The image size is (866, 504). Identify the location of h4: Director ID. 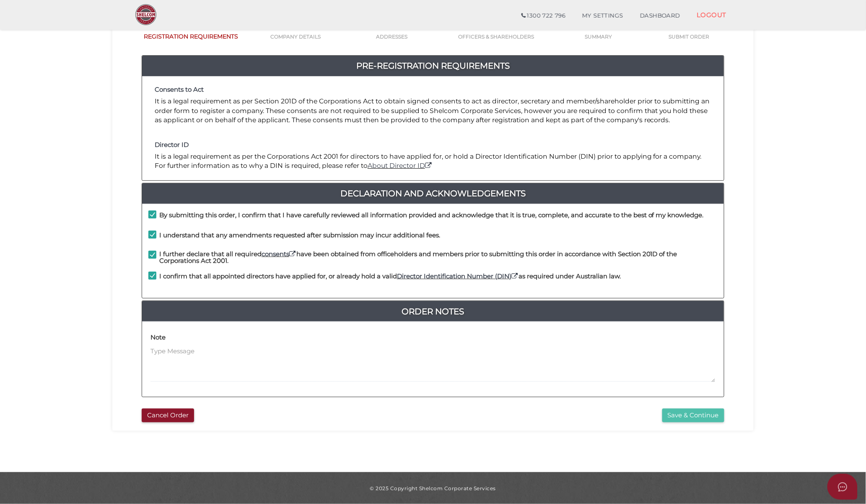
(433, 145).